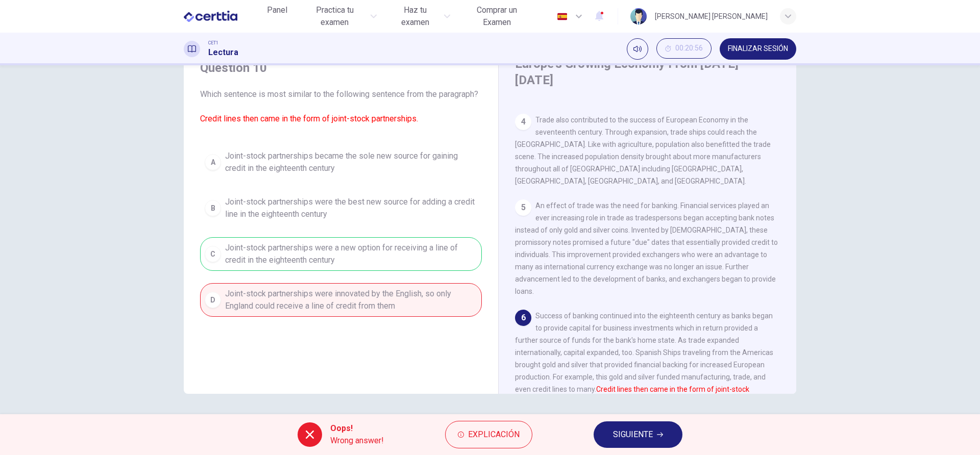 The width and height of the screenshot is (980, 455). Describe the element at coordinates (497, 16) in the screenshot. I see `button: Comprar un Examen` at that location.